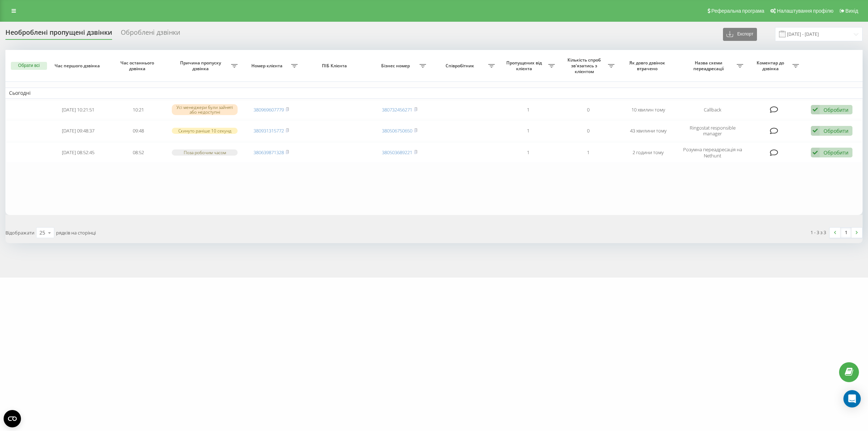 Image resolution: width=868 pixels, height=431 pixels. Describe the element at coordinates (397, 130) in the screenshot. I see `a: 380506750650` at that location.